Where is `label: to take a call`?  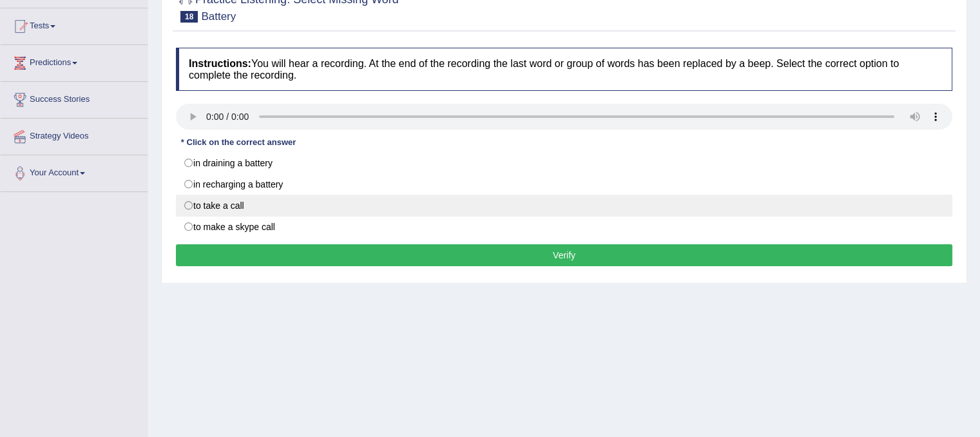
label: to take a call is located at coordinates (564, 206).